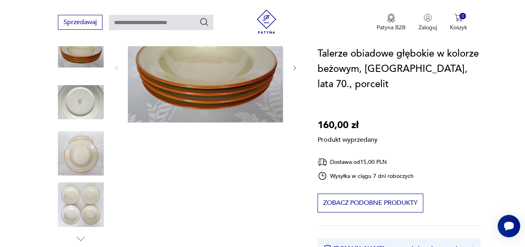  What do you see at coordinates (80, 23) in the screenshot?
I see `a: Sprzedawaj` at bounding box center [80, 23].